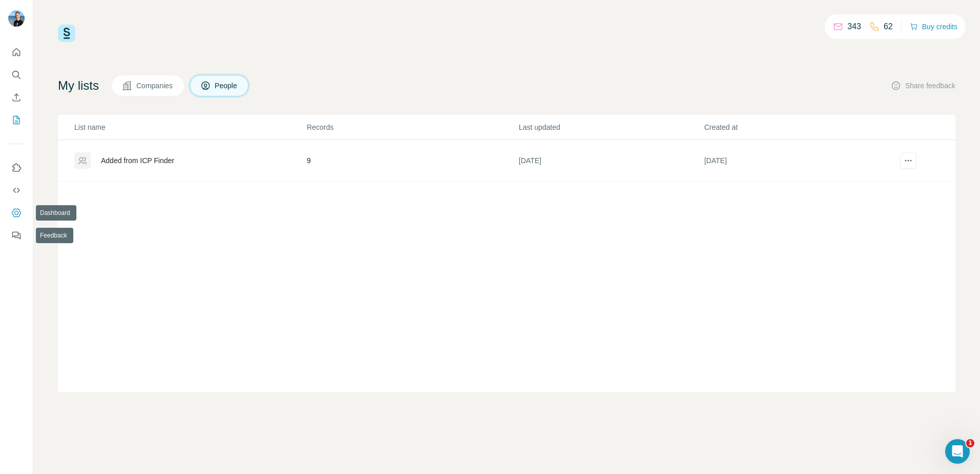 The width and height of the screenshot is (980, 474). I want to click on span: People, so click(227, 86).